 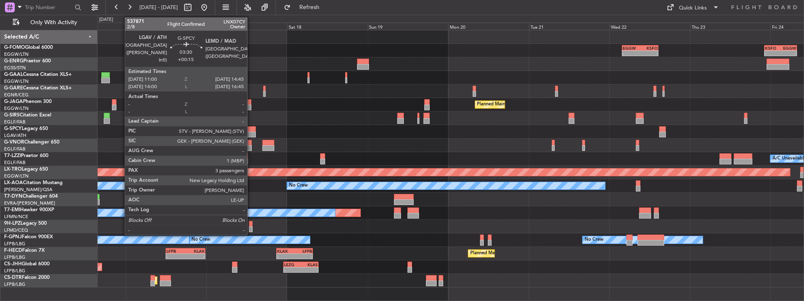 I want to click on div: Mon 20, so click(x=489, y=26).